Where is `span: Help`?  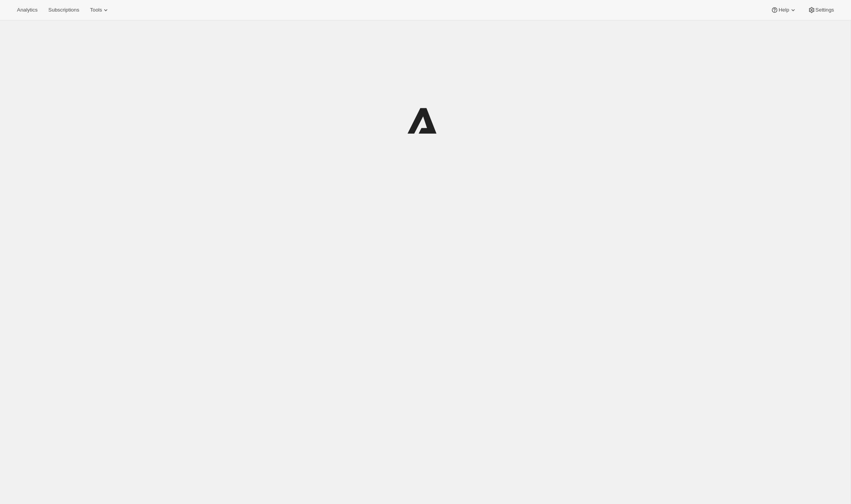 span: Help is located at coordinates (783, 10).